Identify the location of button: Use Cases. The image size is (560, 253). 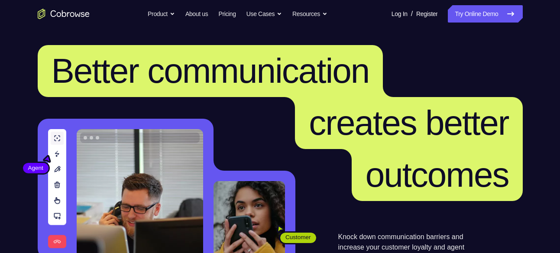
(264, 14).